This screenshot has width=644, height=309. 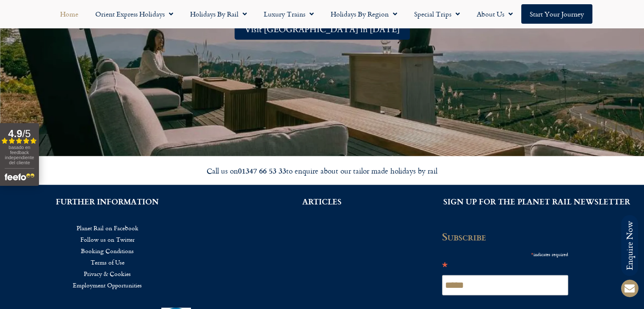 What do you see at coordinates (537, 201) in the screenshot?
I see `h2: SIGN UP FOR THE PLANET RAIL NEWSLETTER` at bounding box center [537, 201].